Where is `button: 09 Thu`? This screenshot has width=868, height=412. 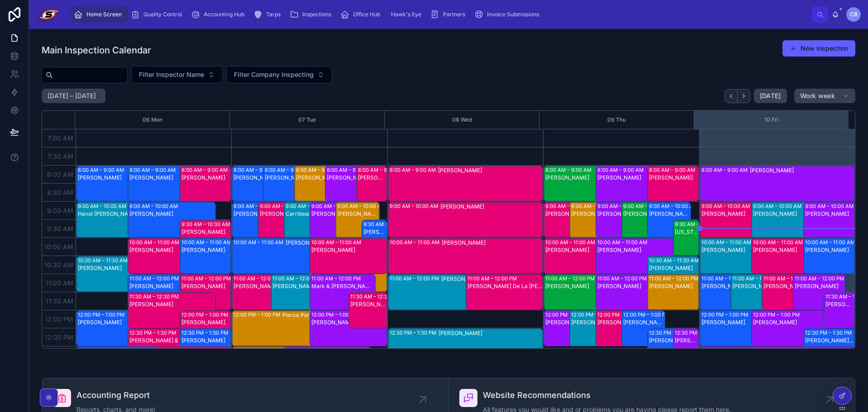
button: 09 Thu is located at coordinates (617, 120).